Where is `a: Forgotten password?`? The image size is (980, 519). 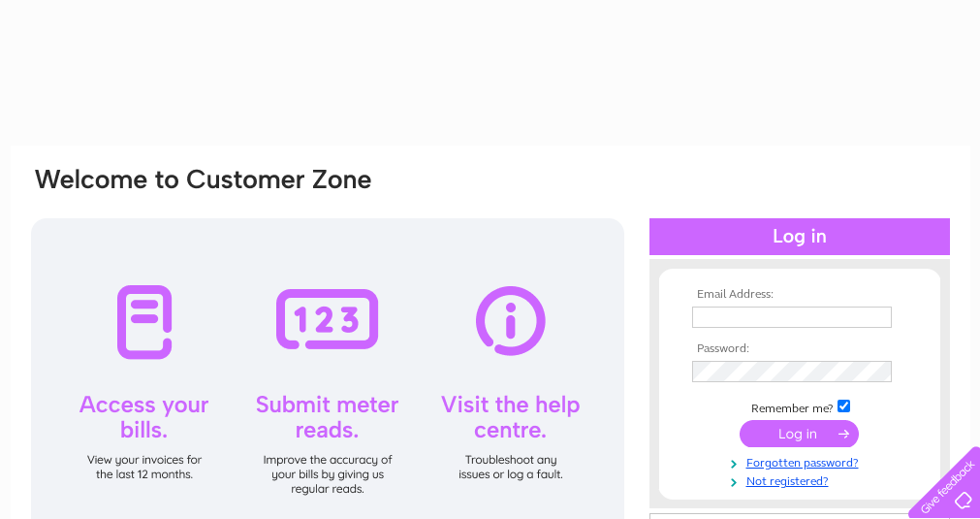
a: Forgotten password? is located at coordinates (802, 460).